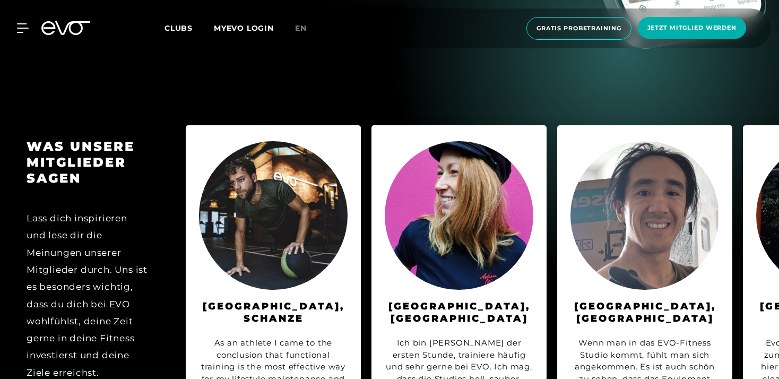 This screenshot has width=779, height=379. I want to click on span: en, so click(301, 28).